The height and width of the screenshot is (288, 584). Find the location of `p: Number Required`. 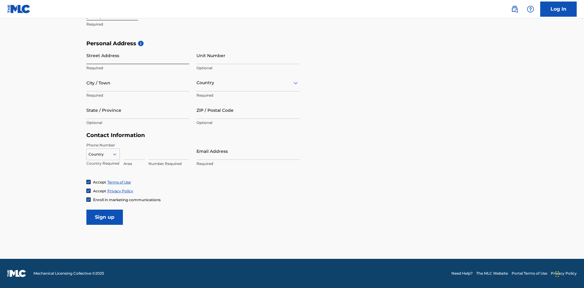

p: Number Required is located at coordinates (168, 164).